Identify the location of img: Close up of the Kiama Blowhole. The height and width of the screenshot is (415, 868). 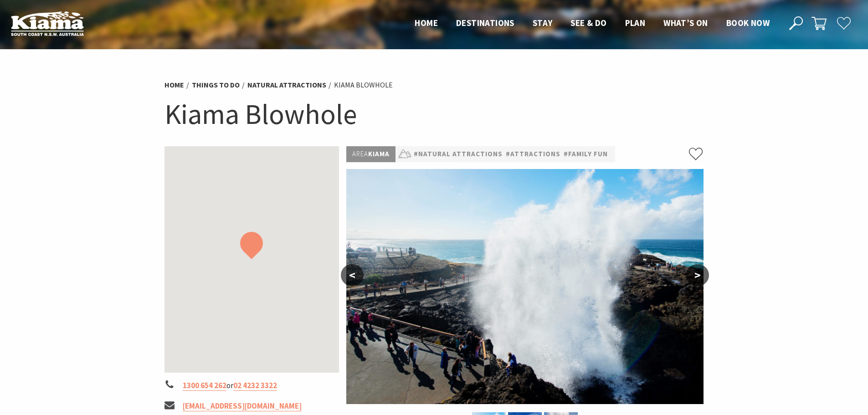
(525, 287).